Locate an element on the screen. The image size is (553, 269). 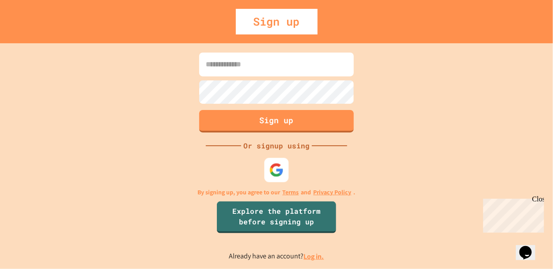
img: google-icon.svg is located at coordinates (277, 170).